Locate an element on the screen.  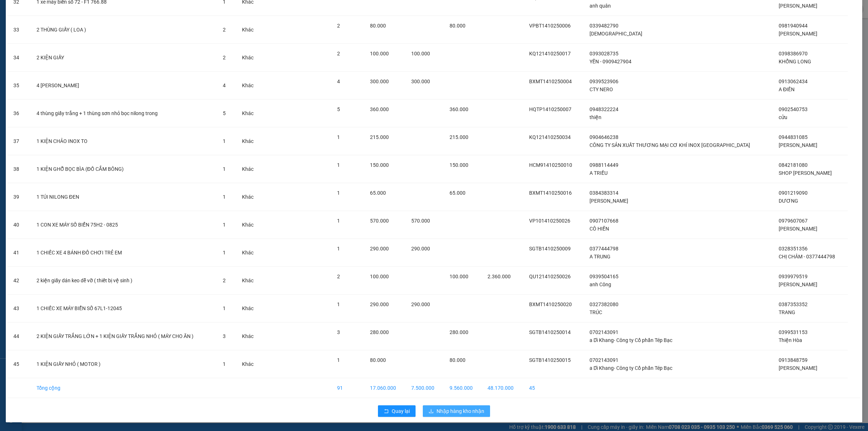
span: A TRIỀU is located at coordinates (598, 173).